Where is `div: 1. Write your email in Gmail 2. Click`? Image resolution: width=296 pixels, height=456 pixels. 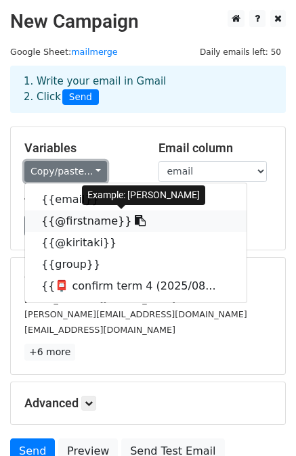
div: 1. Write your email in Gmail 2. Click is located at coordinates (148, 89).